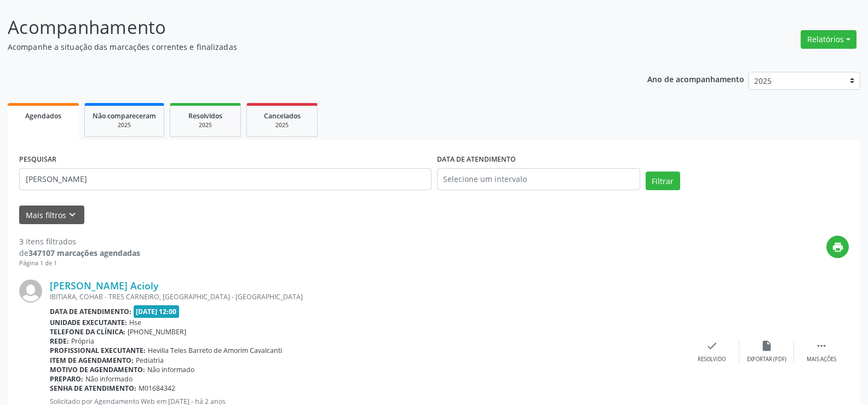  Describe the element at coordinates (93, 388) in the screenshot. I see `b: Senha de atendimento:` at that location.